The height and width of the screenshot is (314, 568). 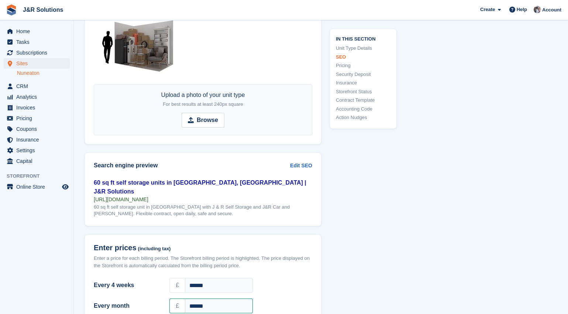 What do you see at coordinates (43, 73) in the screenshot?
I see `a: Nuneaton` at bounding box center [43, 73].